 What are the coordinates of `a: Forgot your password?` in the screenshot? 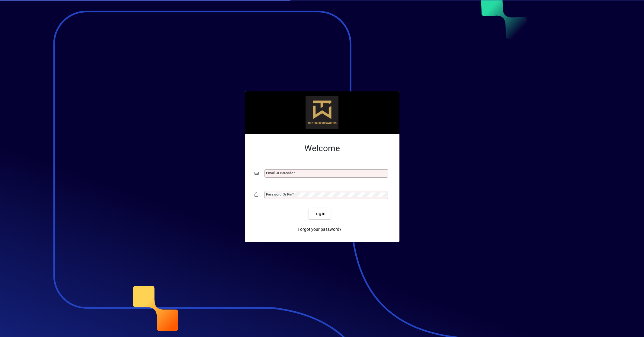 It's located at (319, 229).